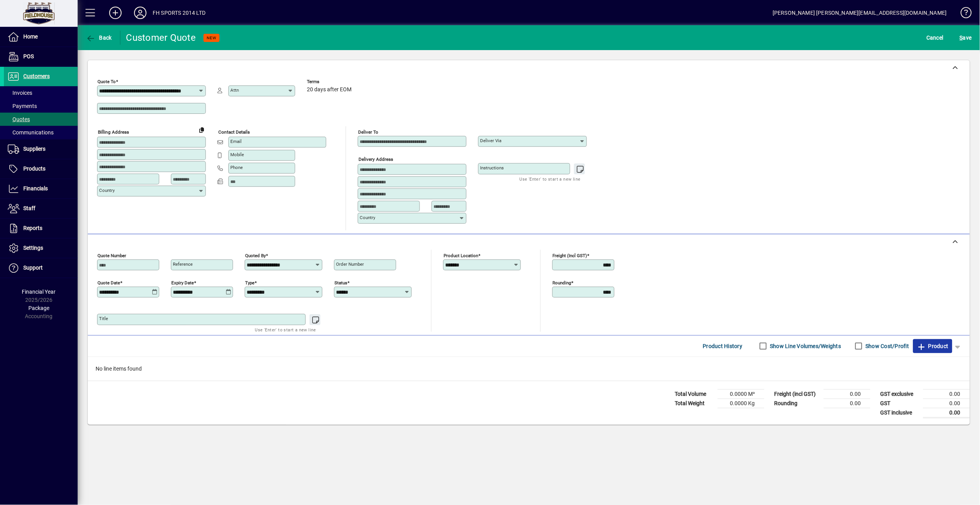 The height and width of the screenshot is (505, 980). Describe the element at coordinates (183, 264) in the screenshot. I see `mat-label: Reference` at that location.